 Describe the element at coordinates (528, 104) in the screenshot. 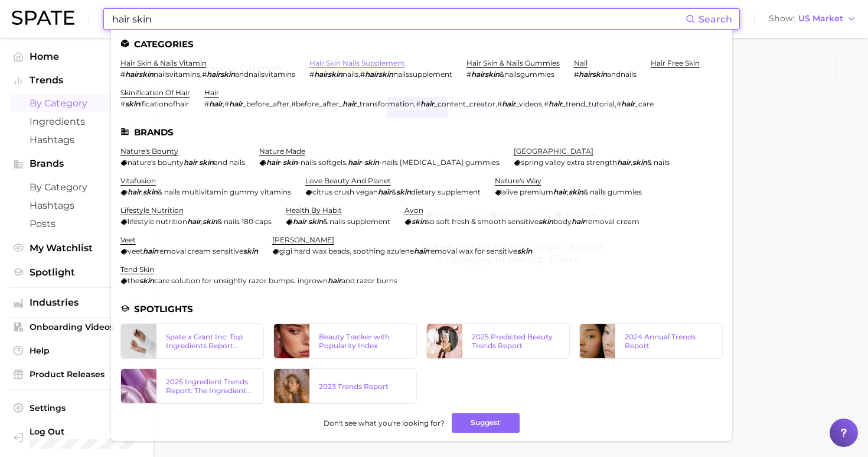

I see `span: _videos` at that location.